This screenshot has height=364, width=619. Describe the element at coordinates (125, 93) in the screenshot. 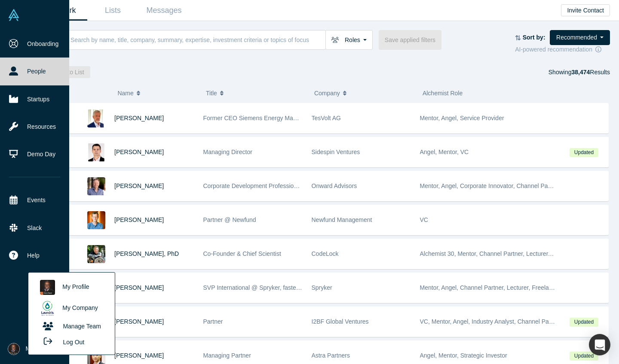

I see `span: Name` at that location.